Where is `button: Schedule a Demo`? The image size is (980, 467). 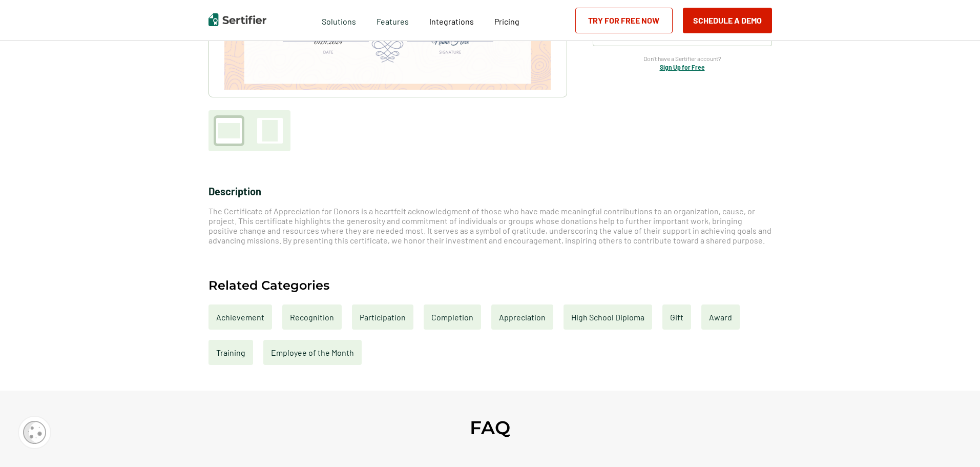
button: Schedule a Demo is located at coordinates (728, 20).